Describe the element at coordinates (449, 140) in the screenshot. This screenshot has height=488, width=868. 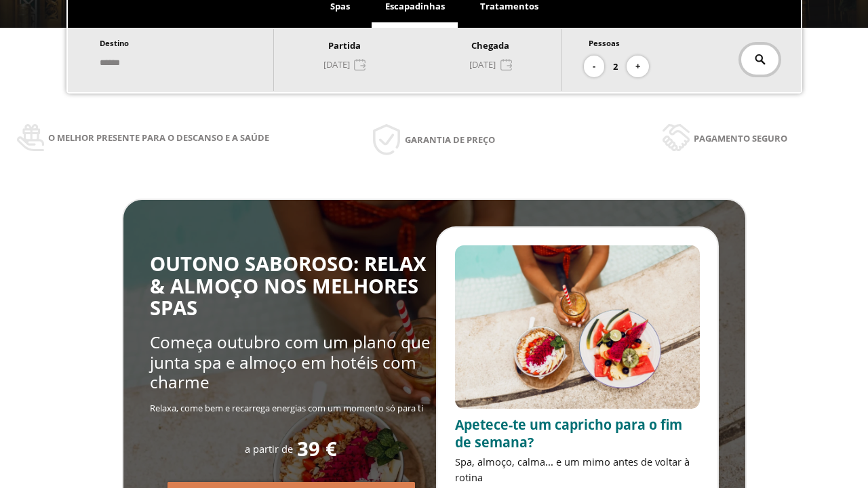
I see `span: Garantia de preço` at that location.